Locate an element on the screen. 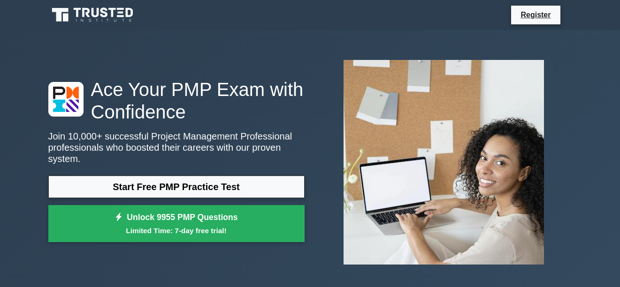 The height and width of the screenshot is (287, 620). a: Start Free PMP Practice Test is located at coordinates (176, 187).